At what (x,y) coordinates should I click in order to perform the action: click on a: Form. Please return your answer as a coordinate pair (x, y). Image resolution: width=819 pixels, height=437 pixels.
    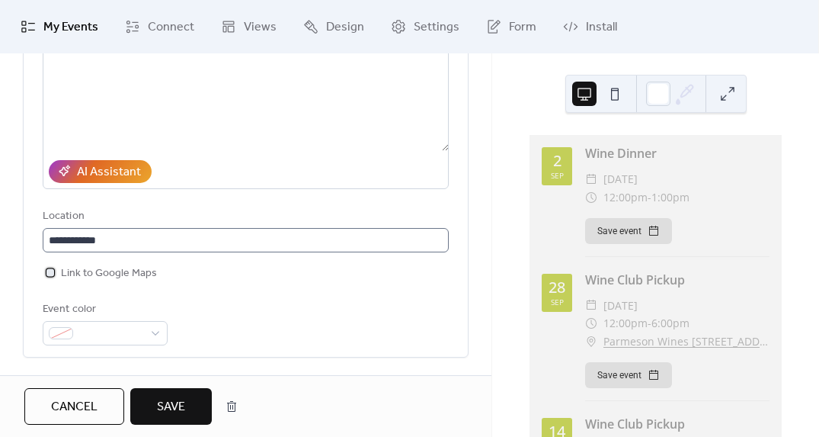
    Looking at the image, I should click on (511, 27).